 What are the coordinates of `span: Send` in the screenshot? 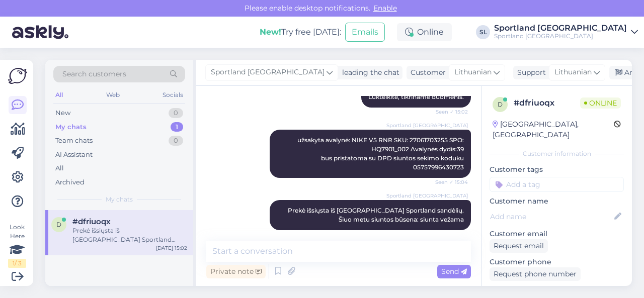 It's located at (454, 271).